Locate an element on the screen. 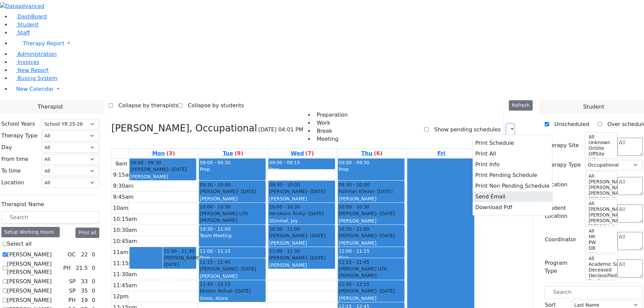  option: DB is located at coordinates (601, 248).